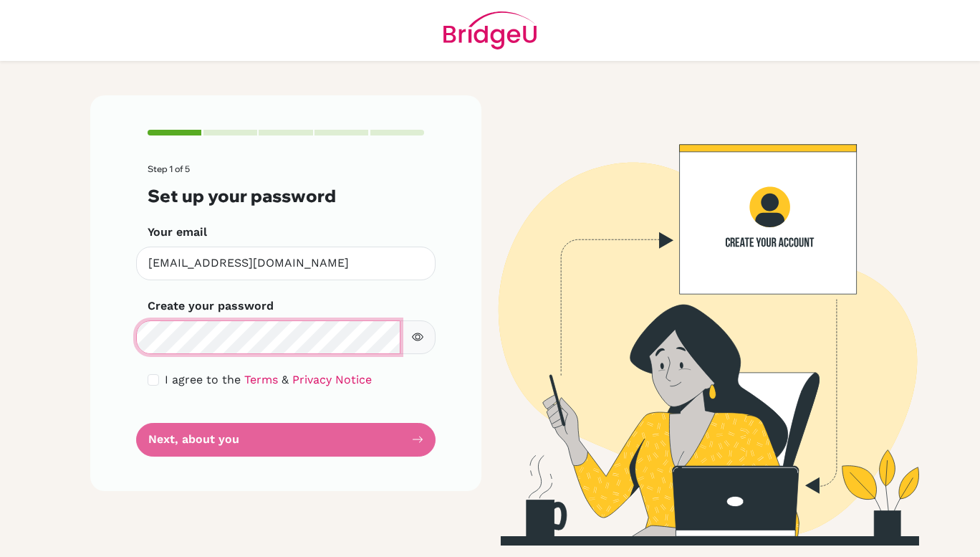  Describe the element at coordinates (286, 263) in the screenshot. I see `input: Insert your email*` at that location.